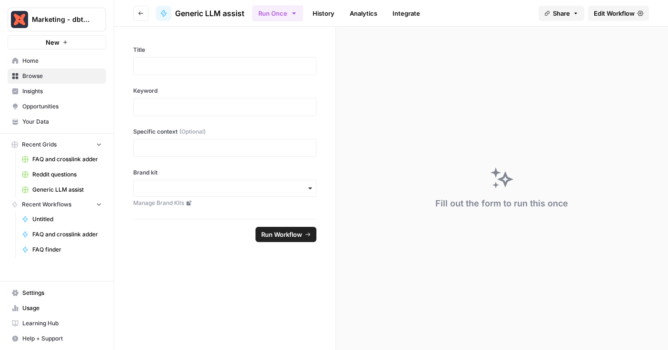 This screenshot has height=350, width=668. What do you see at coordinates (57, 145) in the screenshot?
I see `button: Recent Grids` at bounding box center [57, 145].